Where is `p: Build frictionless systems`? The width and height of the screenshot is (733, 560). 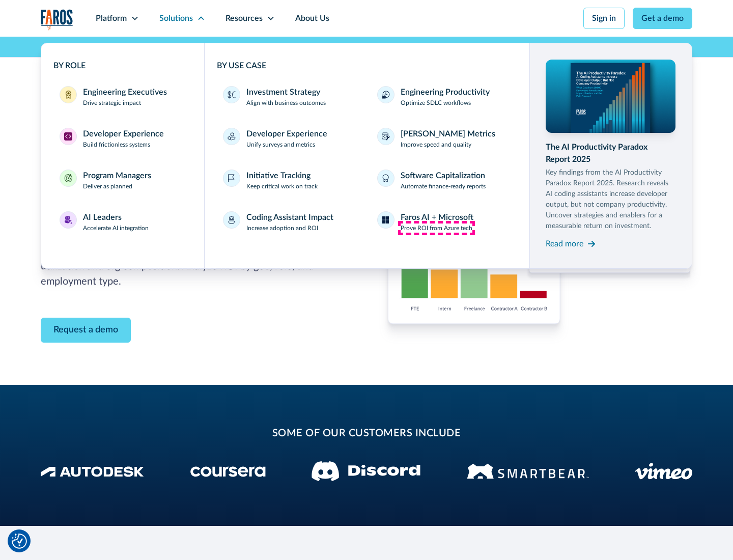
p: Build frictionless systems is located at coordinates (116, 145).